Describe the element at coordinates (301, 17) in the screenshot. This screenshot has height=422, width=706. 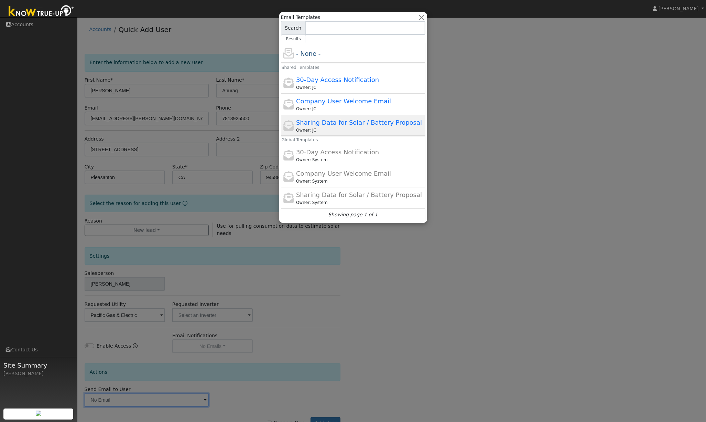
I see `span: Email Templates` at that location.